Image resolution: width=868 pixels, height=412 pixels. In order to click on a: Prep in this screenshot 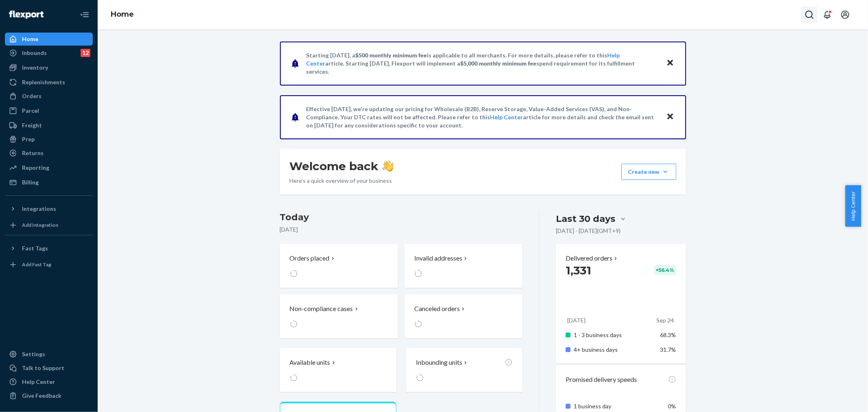, I will do `click(49, 139)`.